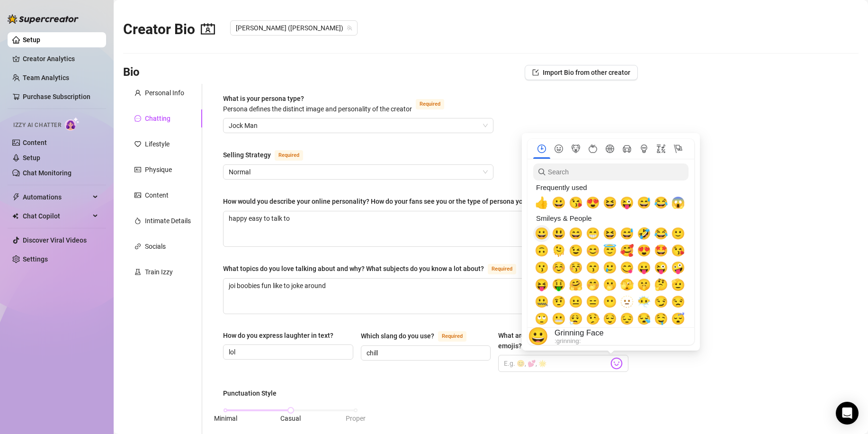 Image resolution: width=868 pixels, height=434 pixels. I want to click on span: Persona defines the distinct image and personality of the creator, so click(317, 109).